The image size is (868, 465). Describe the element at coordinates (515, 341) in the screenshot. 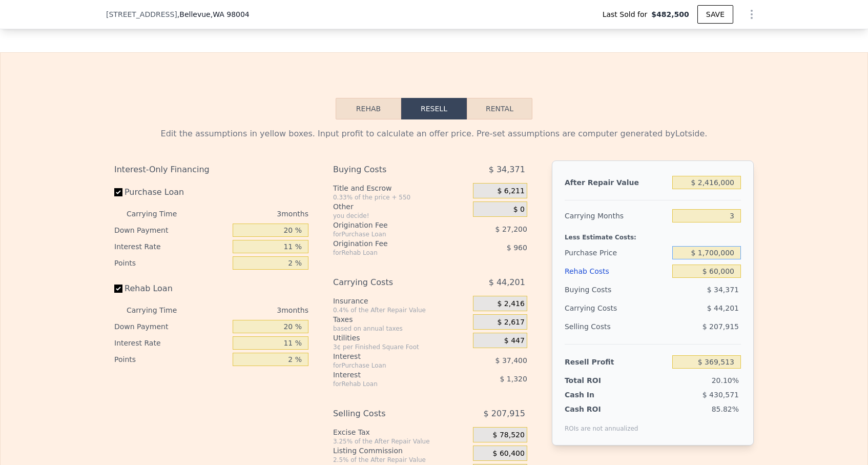

I see `span: $ 447` at that location.